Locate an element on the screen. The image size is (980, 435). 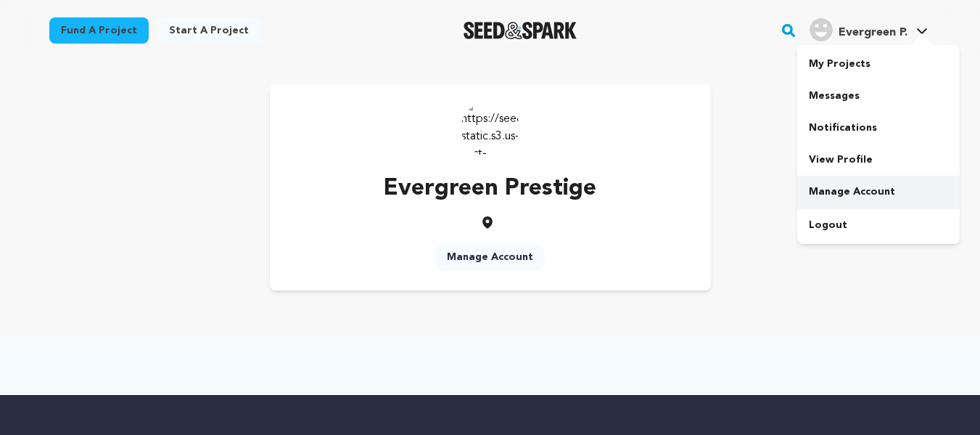
p: Evergreen Prestige is located at coordinates (490, 189).